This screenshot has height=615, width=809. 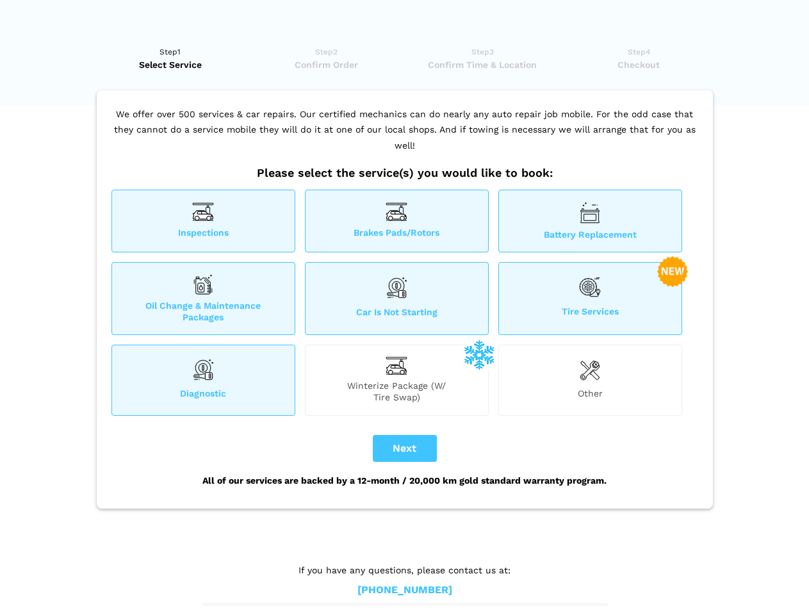 I want to click on span: Car is not starting, so click(x=397, y=315).